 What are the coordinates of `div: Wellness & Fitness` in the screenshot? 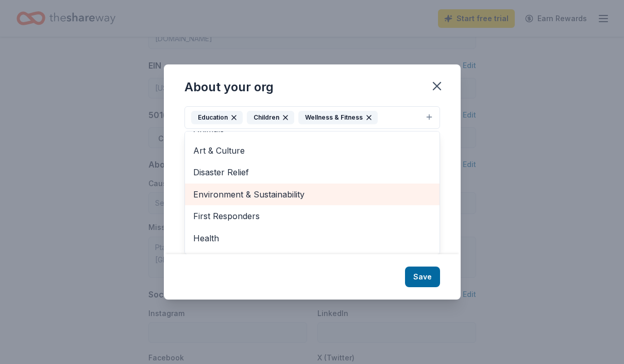 It's located at (338, 117).